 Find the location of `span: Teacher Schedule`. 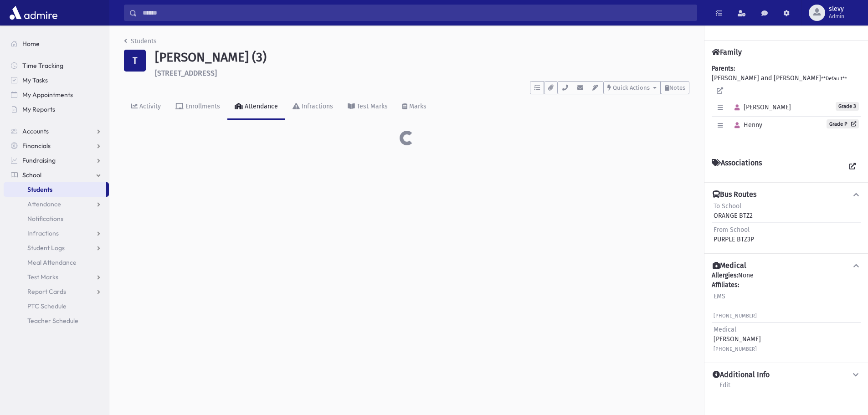

span: Teacher Schedule is located at coordinates (53, 320).